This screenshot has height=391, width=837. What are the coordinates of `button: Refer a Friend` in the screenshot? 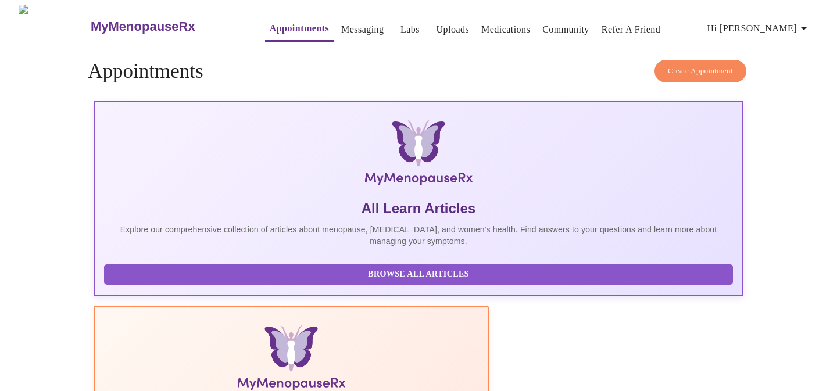 It's located at (631, 30).